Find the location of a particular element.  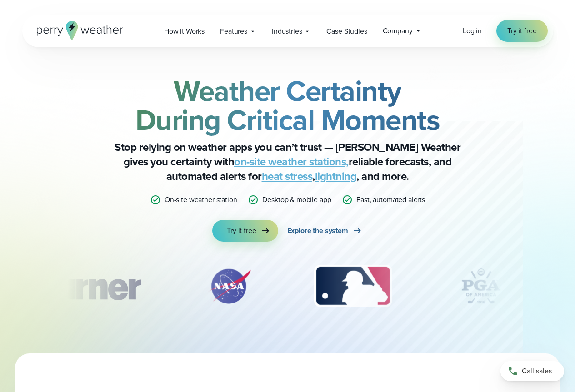

span: Industries is located at coordinates (287, 32).